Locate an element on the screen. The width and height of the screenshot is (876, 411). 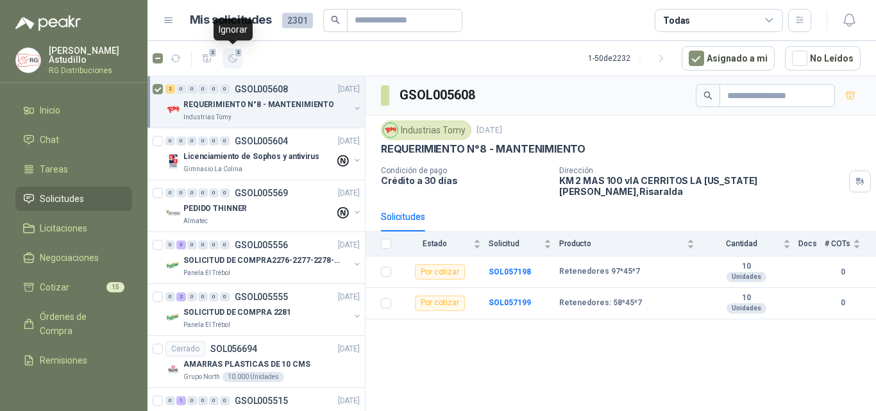
a: Cotizar15 is located at coordinates (74, 287).